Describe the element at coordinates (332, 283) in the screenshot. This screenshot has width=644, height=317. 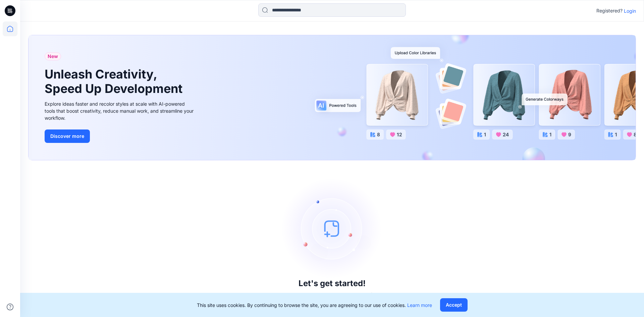
I see `h3: Let's get started!` at that location.